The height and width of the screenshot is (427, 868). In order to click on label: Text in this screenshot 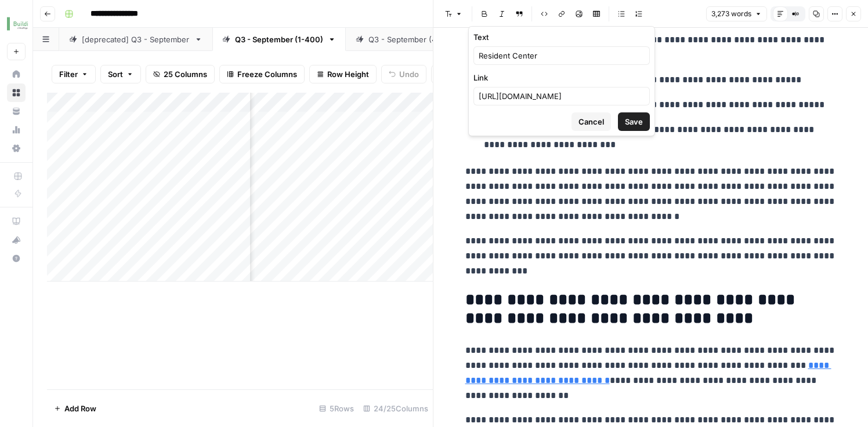, I will do `click(562, 37)`.